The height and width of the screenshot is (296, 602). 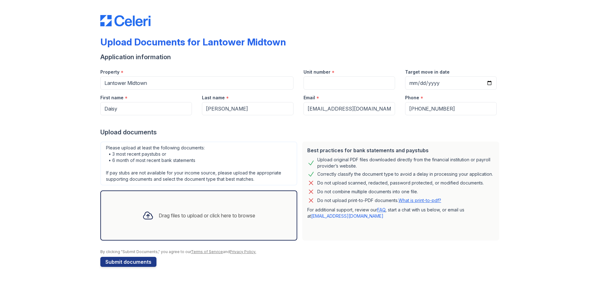 I want to click on div: Best practices for bank statements and paystubs, so click(x=401, y=150).